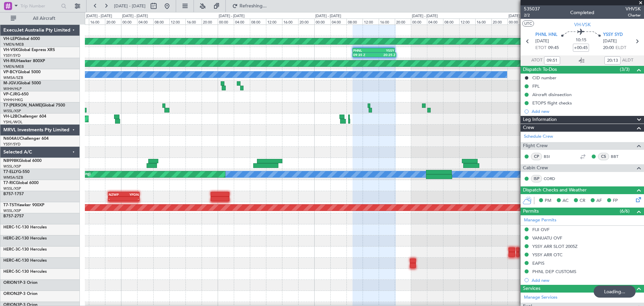 The height and width of the screenshot is (306, 644). Describe the element at coordinates (536, 157) in the screenshot. I see `div: CP` at that location.